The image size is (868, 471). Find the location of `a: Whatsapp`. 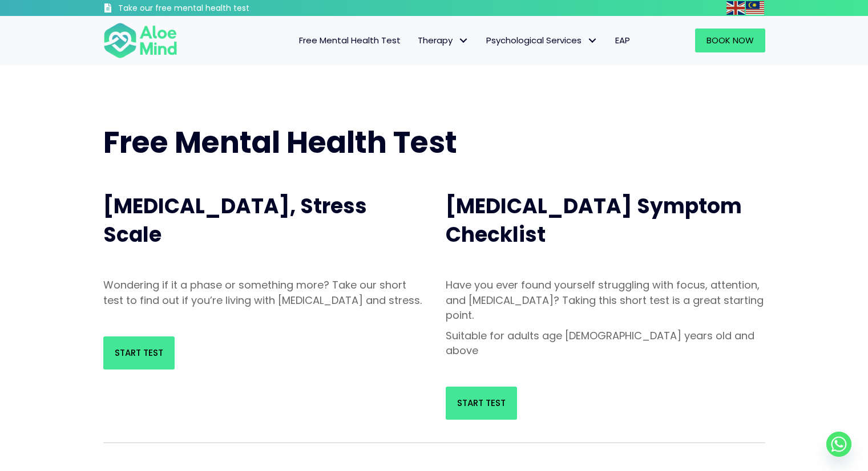

a: Whatsapp is located at coordinates (838, 444).